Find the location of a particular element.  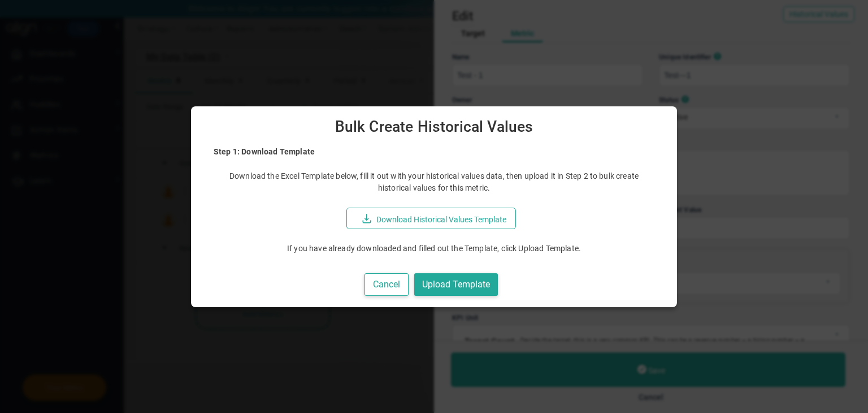

span: Bulk Create Historical Values is located at coordinates (434, 126).